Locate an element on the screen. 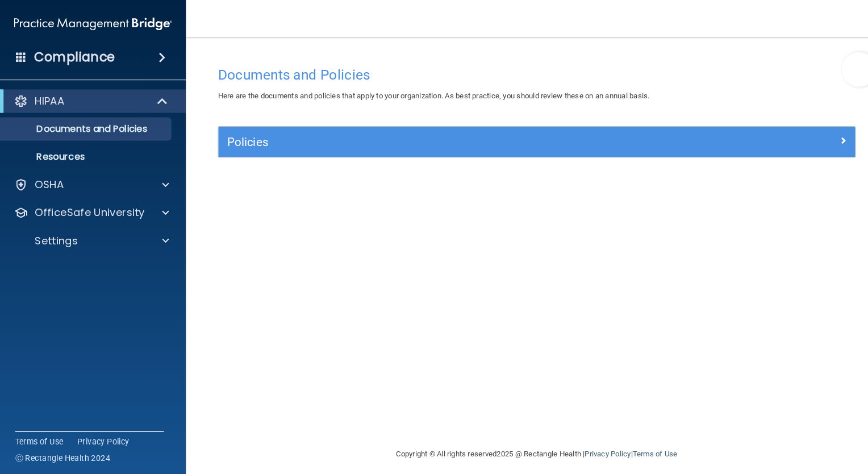  h4: Documents and Policies is located at coordinates (525, 74).